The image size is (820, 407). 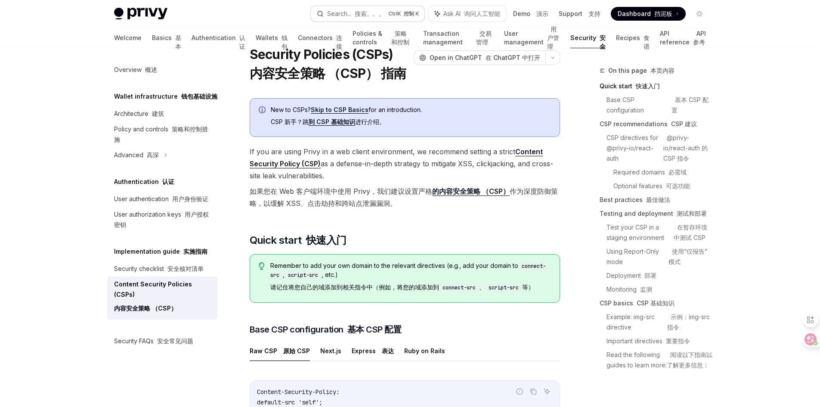 I want to click on button: Ruby on Rails, so click(x=425, y=351).